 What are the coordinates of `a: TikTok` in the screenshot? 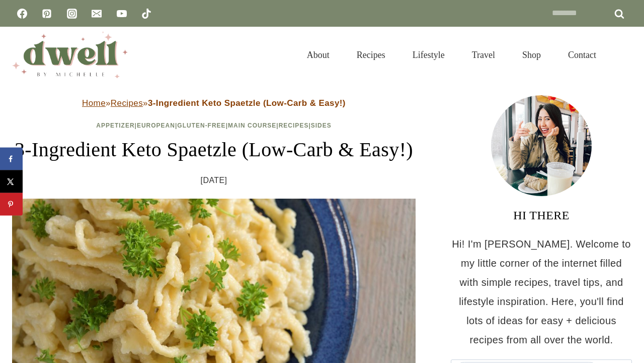 It's located at (147, 14).